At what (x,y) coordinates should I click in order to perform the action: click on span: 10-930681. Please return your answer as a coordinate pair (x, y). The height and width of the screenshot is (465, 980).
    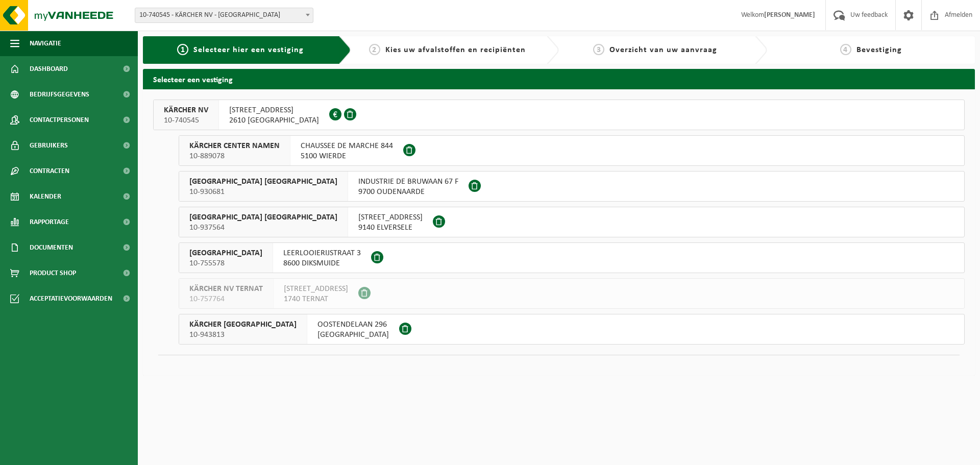
    Looking at the image, I should click on (264, 192).